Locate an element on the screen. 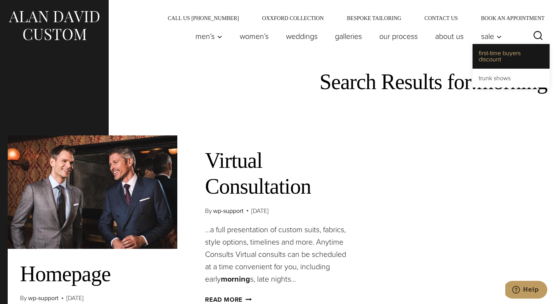  strong: morning is located at coordinates (235, 278).